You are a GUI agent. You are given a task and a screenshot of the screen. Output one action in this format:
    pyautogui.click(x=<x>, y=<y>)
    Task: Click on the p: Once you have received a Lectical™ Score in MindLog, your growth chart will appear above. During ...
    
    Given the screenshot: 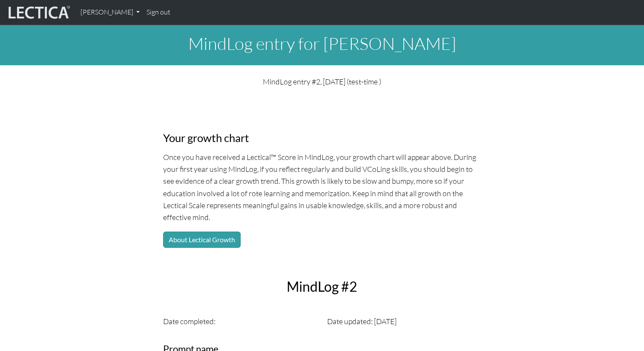 What is the action you would take?
    pyautogui.click(x=322, y=187)
    